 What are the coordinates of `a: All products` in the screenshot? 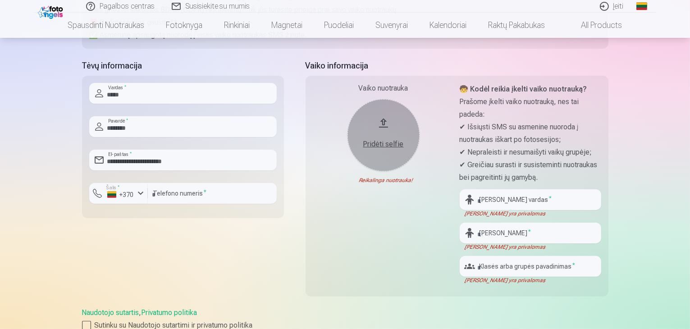 It's located at (595, 25).